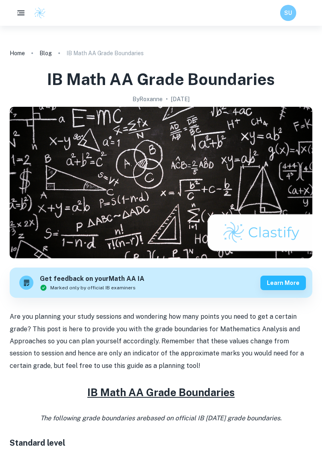 The image size is (322, 461). Describe the element at coordinates (283, 283) in the screenshot. I see `button: Learn more` at that location.